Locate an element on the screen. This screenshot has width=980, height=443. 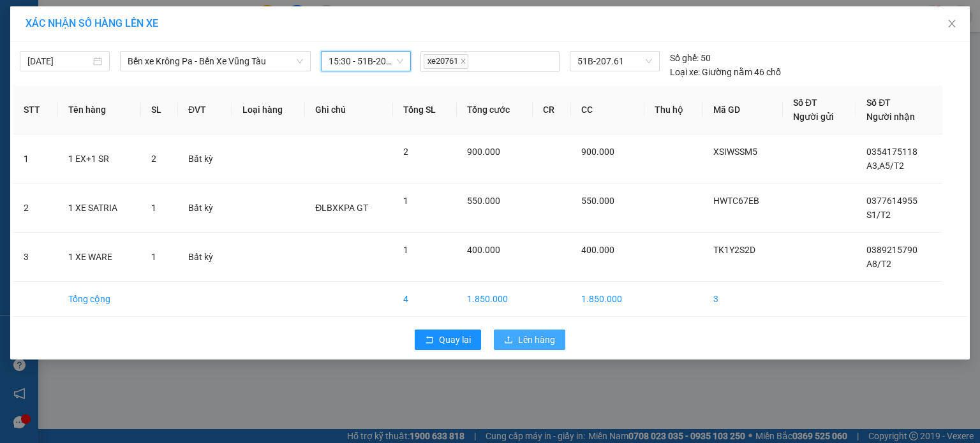
th: Mã GD is located at coordinates (742, 110).